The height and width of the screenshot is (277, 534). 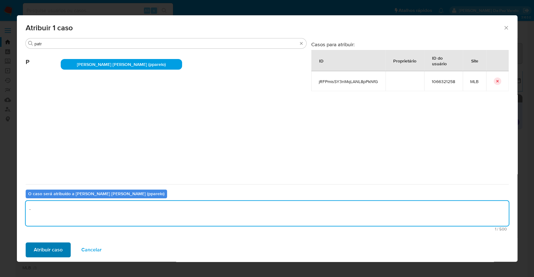 What do you see at coordinates (443, 61) in the screenshot?
I see `div: ID do usuário` at bounding box center [443, 61].